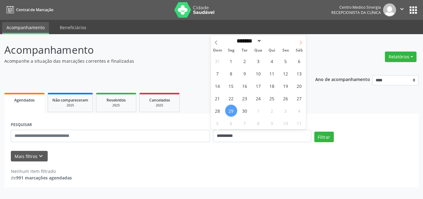 The width and height of the screenshot is (423, 199). Describe the element at coordinates (218, 110) in the screenshot. I see `span: Setembro 28, 2025` at that location.